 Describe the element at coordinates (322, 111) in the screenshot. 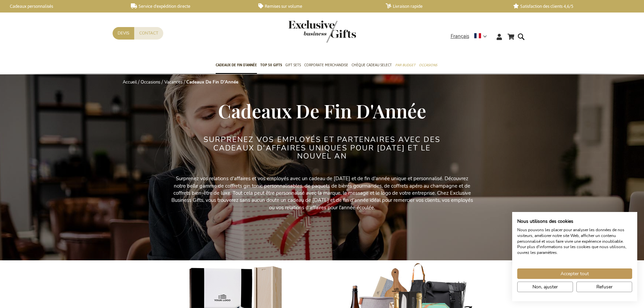

I see `span: Cadeaux De Fin D'Année` at that location.